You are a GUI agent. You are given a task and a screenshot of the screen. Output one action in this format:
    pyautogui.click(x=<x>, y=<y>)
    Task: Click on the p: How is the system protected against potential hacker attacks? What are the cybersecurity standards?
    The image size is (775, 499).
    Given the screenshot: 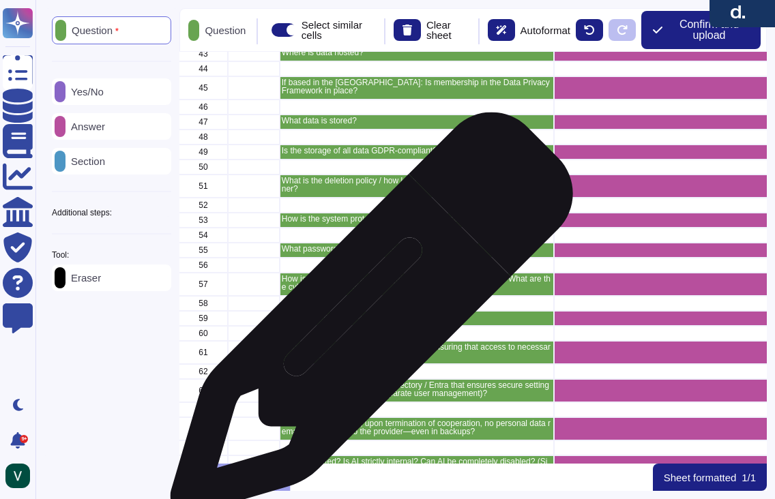 What is the action you would take?
    pyautogui.click(x=417, y=283)
    